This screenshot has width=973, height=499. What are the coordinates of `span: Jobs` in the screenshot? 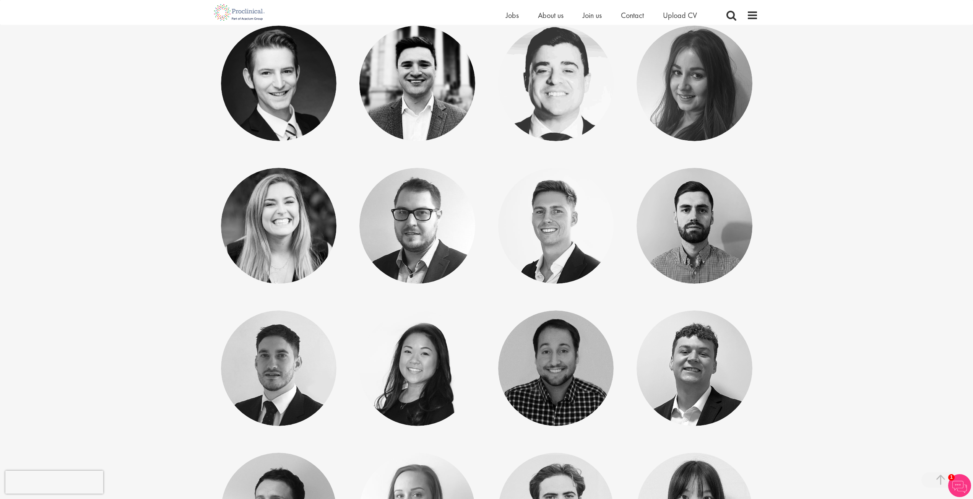 It's located at (512, 15).